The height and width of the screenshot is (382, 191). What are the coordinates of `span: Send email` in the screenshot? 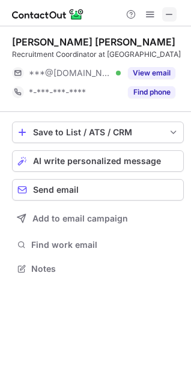 It's located at (56, 190).